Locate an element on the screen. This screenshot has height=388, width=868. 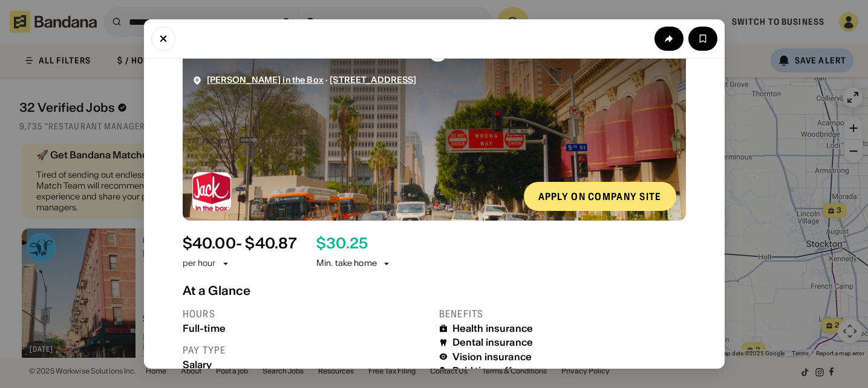
div: Min. take home is located at coordinates (354, 264).